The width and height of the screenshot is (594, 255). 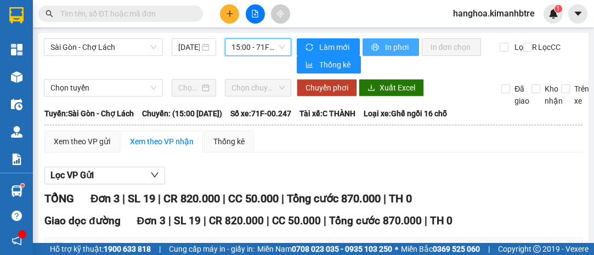 I want to click on img: logo-vxr, so click(x=16, y=15).